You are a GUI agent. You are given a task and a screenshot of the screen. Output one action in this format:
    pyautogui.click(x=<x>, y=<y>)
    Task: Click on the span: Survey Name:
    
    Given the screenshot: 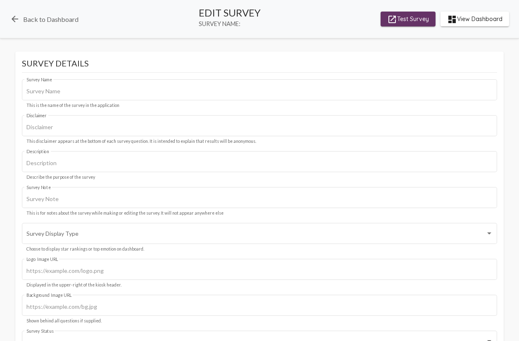 What is the action you would take?
    pyautogui.click(x=230, y=24)
    